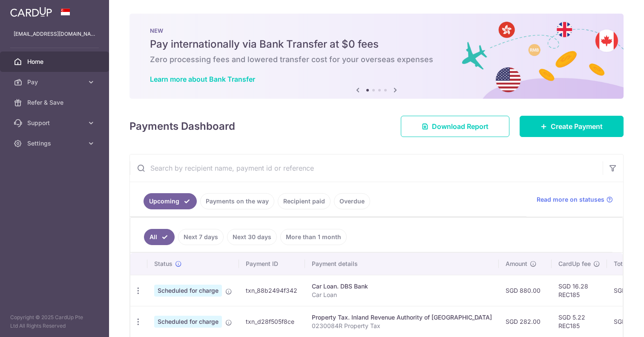  What do you see at coordinates (402, 326) in the screenshot?
I see `p: 0230084R Property Tax` at bounding box center [402, 326].